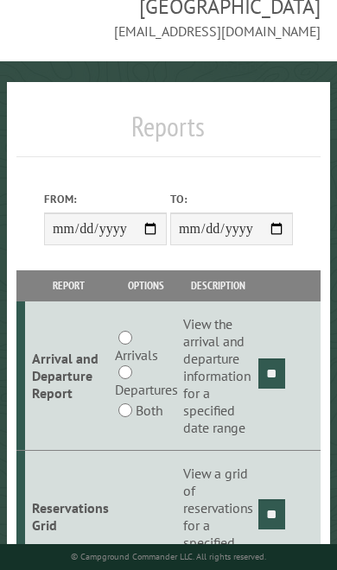 Image resolution: width=337 pixels, height=570 pixels. What do you see at coordinates (68, 285) in the screenshot?
I see `th: Report` at bounding box center [68, 285].